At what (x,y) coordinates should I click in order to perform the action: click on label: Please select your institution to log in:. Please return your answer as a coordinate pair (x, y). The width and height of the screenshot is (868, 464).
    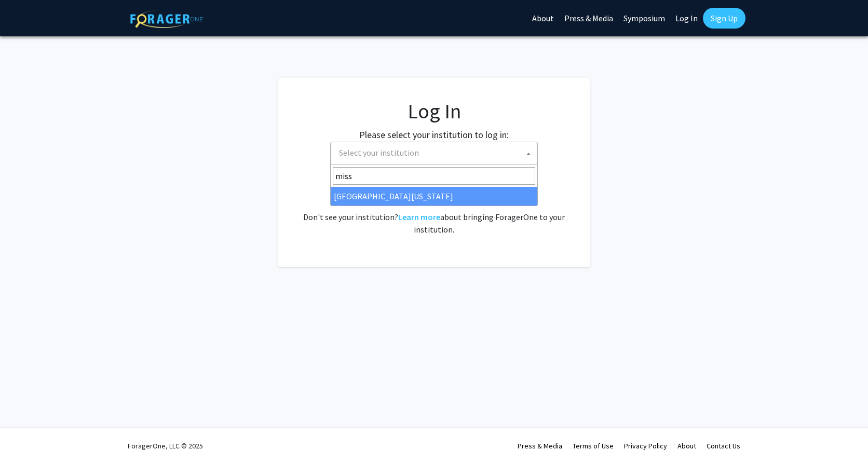
    Looking at the image, I should click on (434, 134).